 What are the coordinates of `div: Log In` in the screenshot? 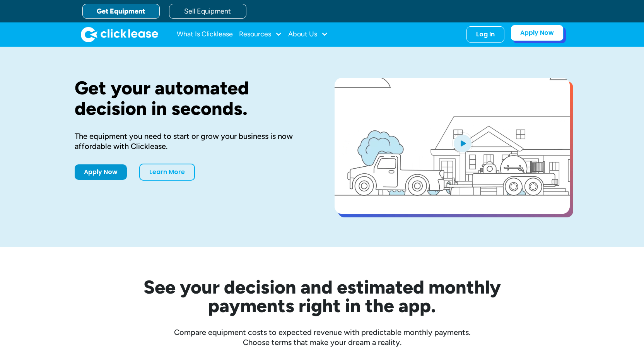 It's located at (486, 34).